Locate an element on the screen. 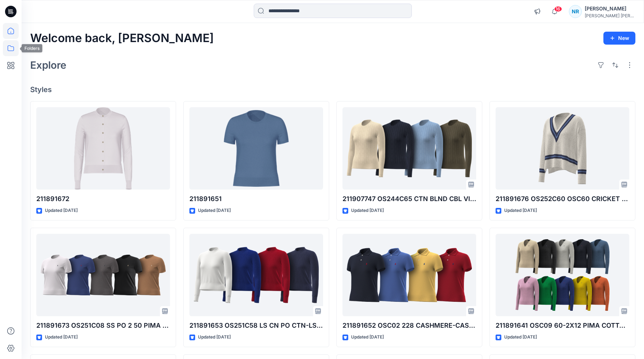 The height and width of the screenshot is (359, 644). button: New is located at coordinates (619, 38).